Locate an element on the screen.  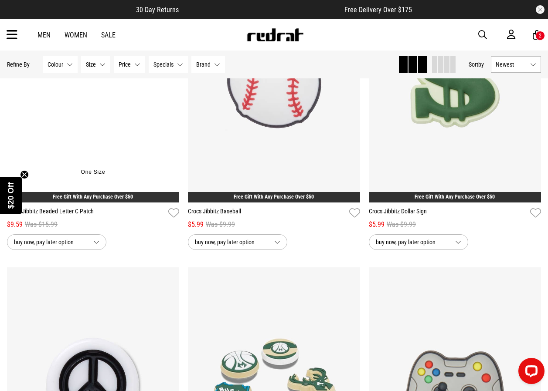
button: Size is located at coordinates (95, 64).